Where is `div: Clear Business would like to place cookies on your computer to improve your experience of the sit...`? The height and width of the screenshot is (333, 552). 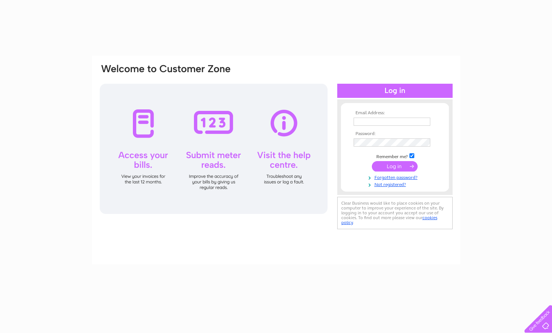
div: Clear Business would like to place cookies on your computer to improve your experience of the sit... is located at coordinates (395, 213).